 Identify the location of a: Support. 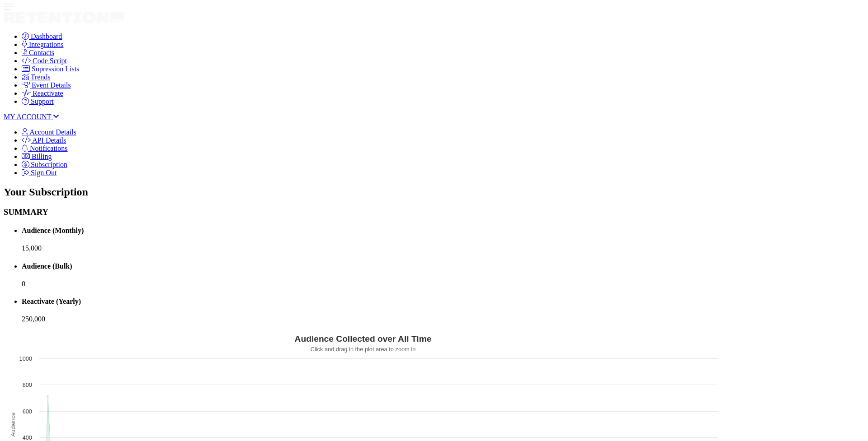
(38, 101).